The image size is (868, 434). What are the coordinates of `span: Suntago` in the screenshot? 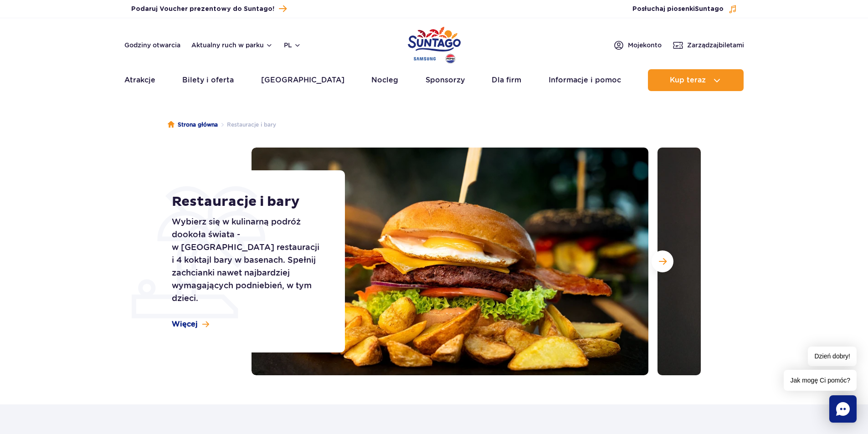 It's located at (709, 9).